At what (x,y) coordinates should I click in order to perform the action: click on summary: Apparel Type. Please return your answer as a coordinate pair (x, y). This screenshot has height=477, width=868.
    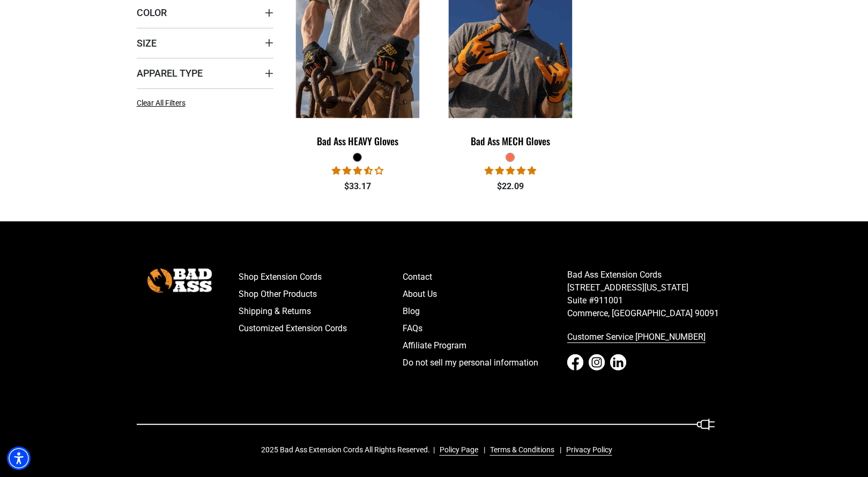
    Looking at the image, I should click on (205, 73).